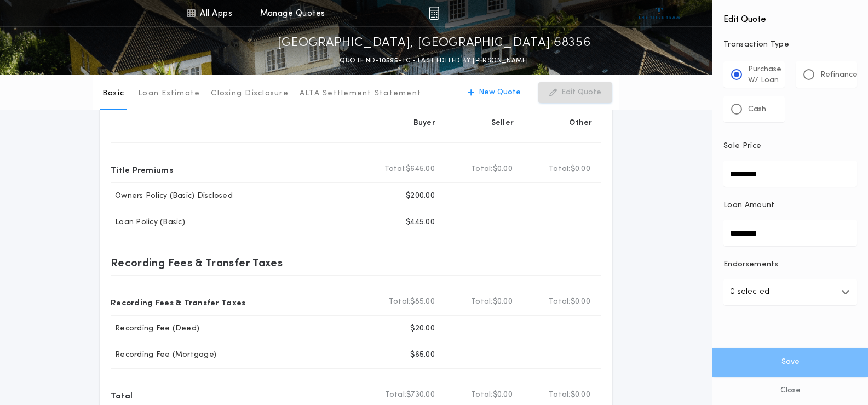  I want to click on p: Owners Policy (Basic) Disclosed, so click(171, 196).